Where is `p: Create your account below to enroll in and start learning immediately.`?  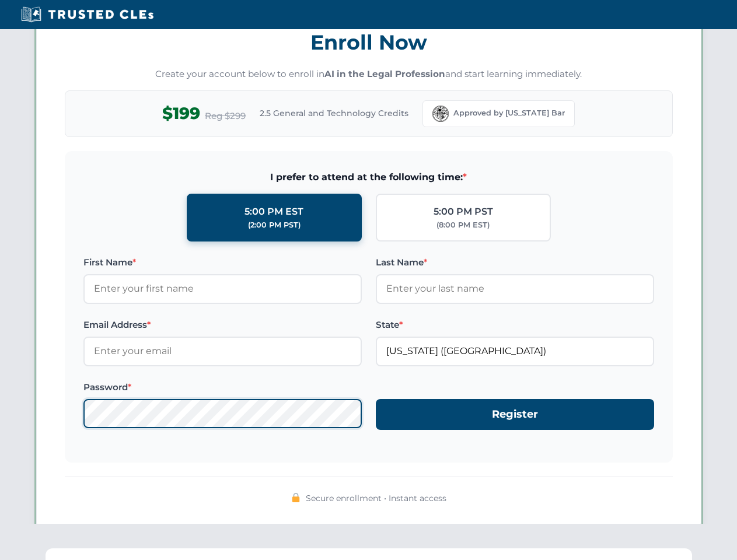
p: Create your account below to enroll in and start learning immediately. is located at coordinates (369, 74).